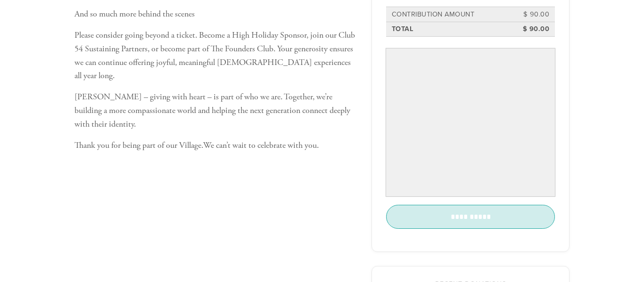  Describe the element at coordinates (216, 145) in the screenshot. I see `p: Thank you for being part of our Village.We can’t wait to celebrate with you.` at that location.